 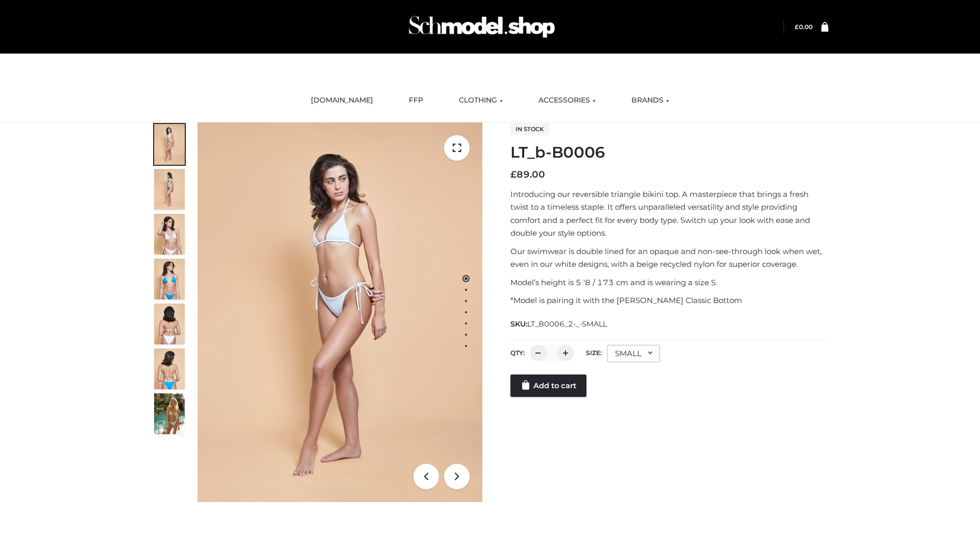 I want to click on p: Introducing our reversible triangle bikini top. A masterpiece that brings a fresh twist to a time..., so click(x=668, y=214).